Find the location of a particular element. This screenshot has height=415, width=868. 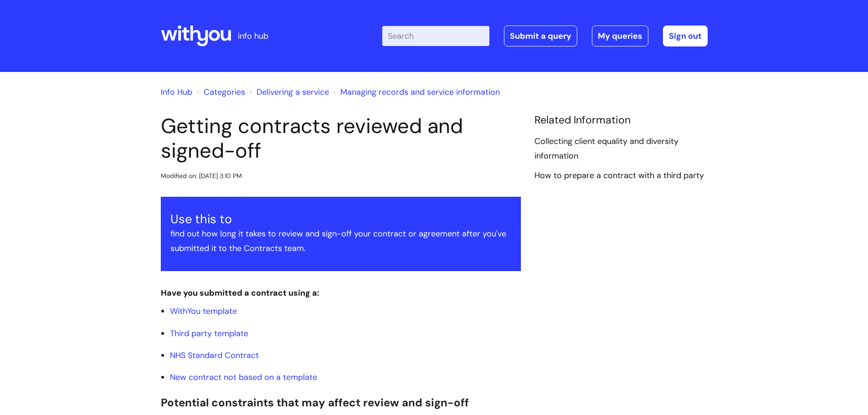

a: NHS Standard Contract is located at coordinates (214, 356).